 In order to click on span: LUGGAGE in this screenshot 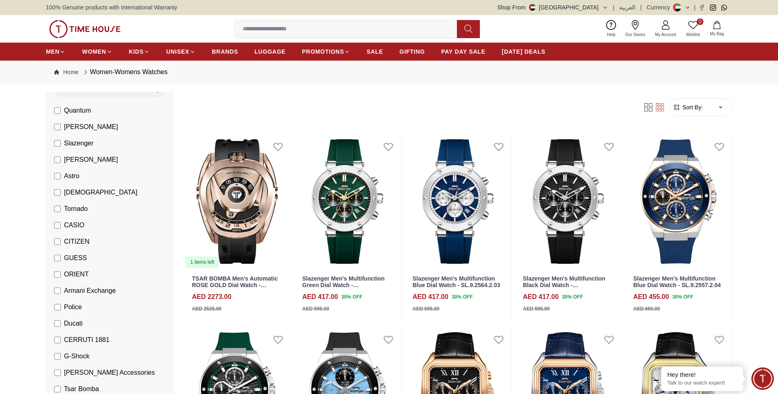, I will do `click(270, 52)`.